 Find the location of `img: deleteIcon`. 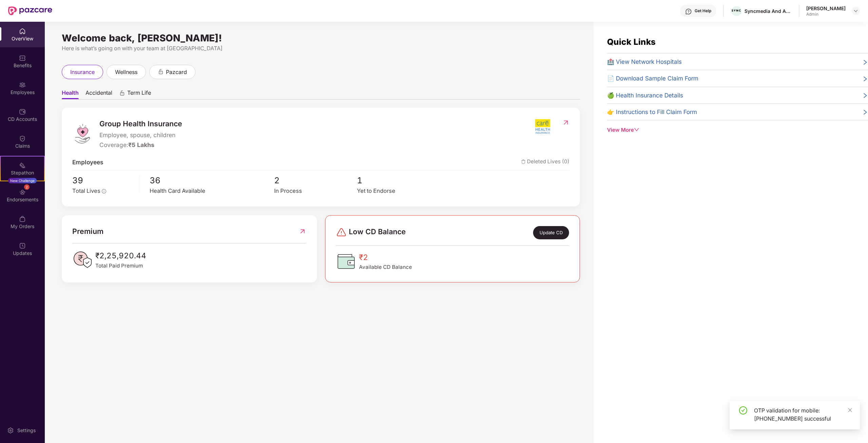

img: deleteIcon is located at coordinates (523, 162).